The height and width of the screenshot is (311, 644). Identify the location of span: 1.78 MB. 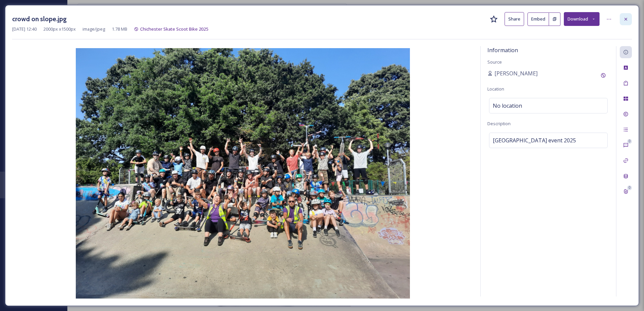
(120, 29).